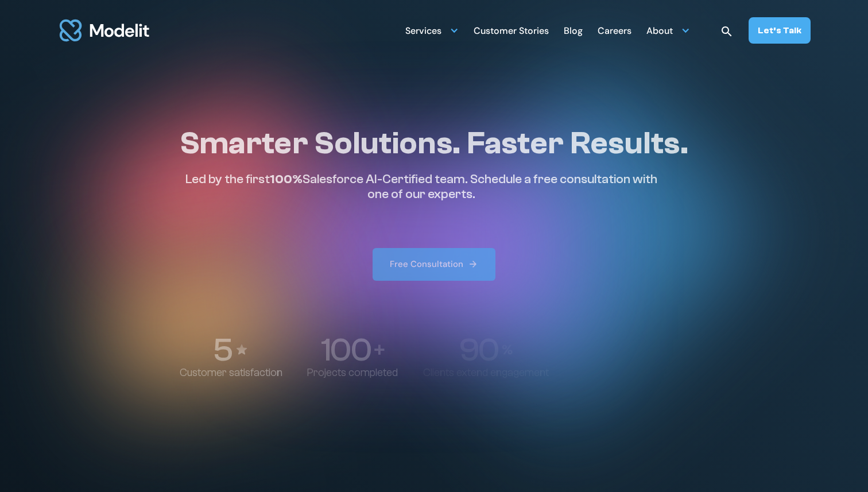 Image resolution: width=868 pixels, height=492 pixels. I want to click on img: Plus, so click(380, 350).